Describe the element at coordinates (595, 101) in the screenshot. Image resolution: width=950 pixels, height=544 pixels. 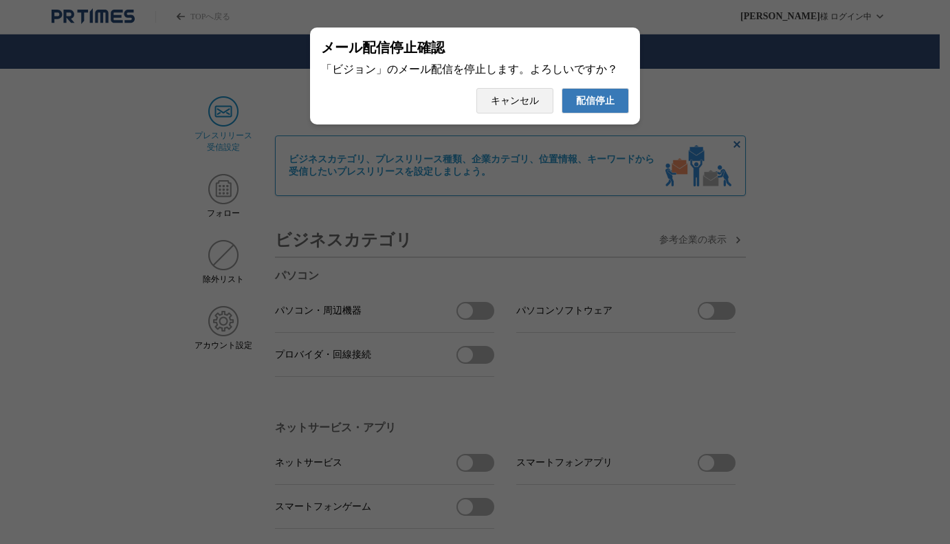
I see `span: 配信停止` at that location.